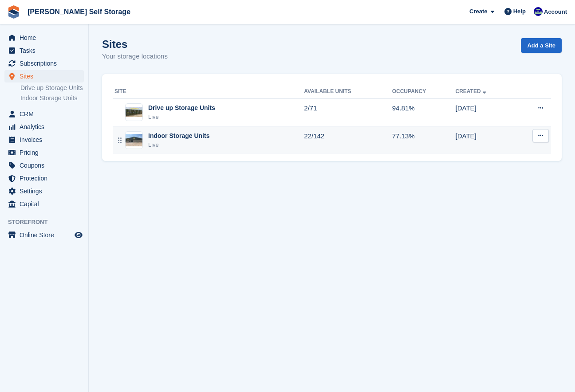 The image size is (575, 392). I want to click on span: Sites, so click(46, 76).